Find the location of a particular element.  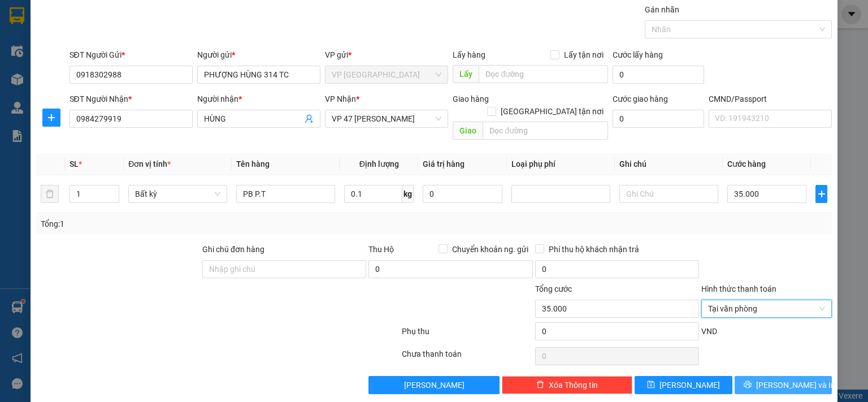

span: Bất kỳ is located at coordinates (177, 194).